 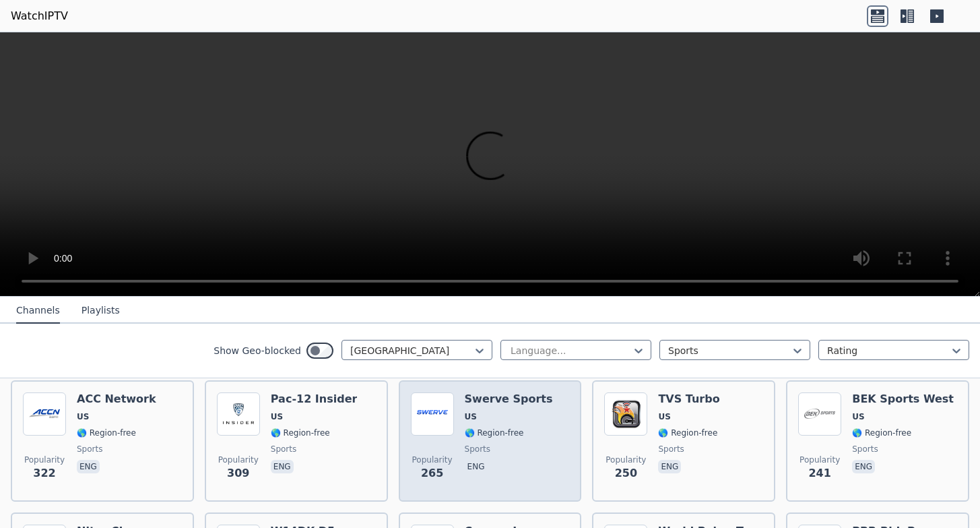 I want to click on h6: Swerve Sports, so click(x=509, y=399).